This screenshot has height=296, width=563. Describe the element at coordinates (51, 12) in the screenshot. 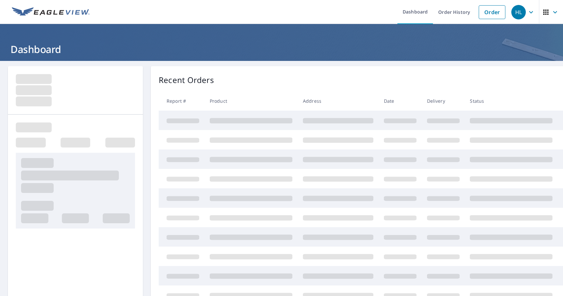

I see `img: EV Logo` at that location.